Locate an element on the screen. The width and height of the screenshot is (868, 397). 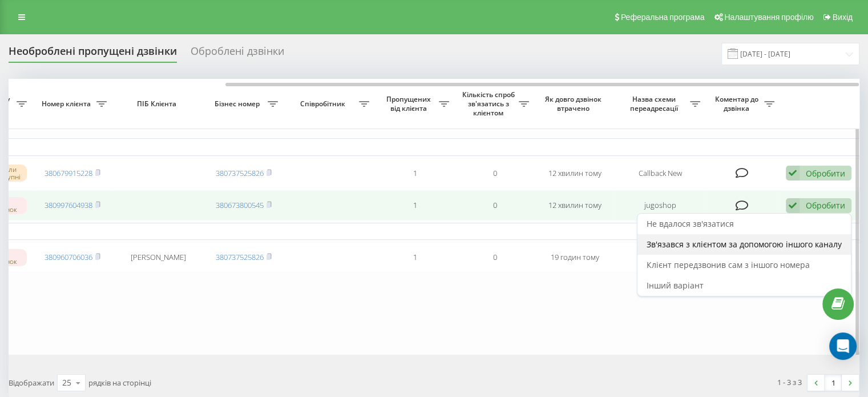
span: Налаштування профілю is located at coordinates (768, 17).